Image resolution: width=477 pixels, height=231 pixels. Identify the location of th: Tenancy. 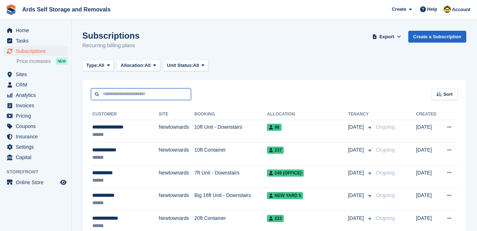
(361, 115).